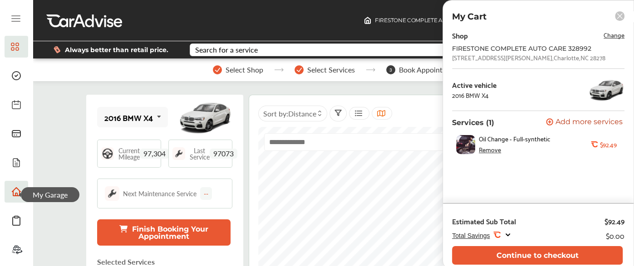 Image resolution: width=634 pixels, height=266 pixels. I want to click on span: Change, so click(614, 35).